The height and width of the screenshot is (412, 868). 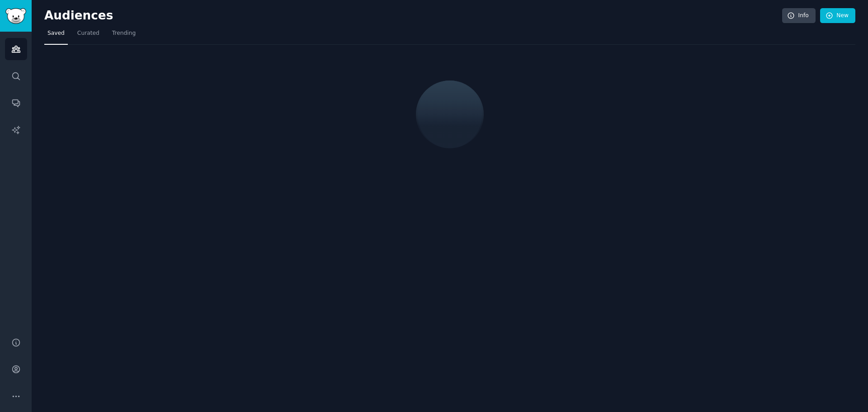 What do you see at coordinates (88, 34) in the screenshot?
I see `span: Curated` at bounding box center [88, 34].